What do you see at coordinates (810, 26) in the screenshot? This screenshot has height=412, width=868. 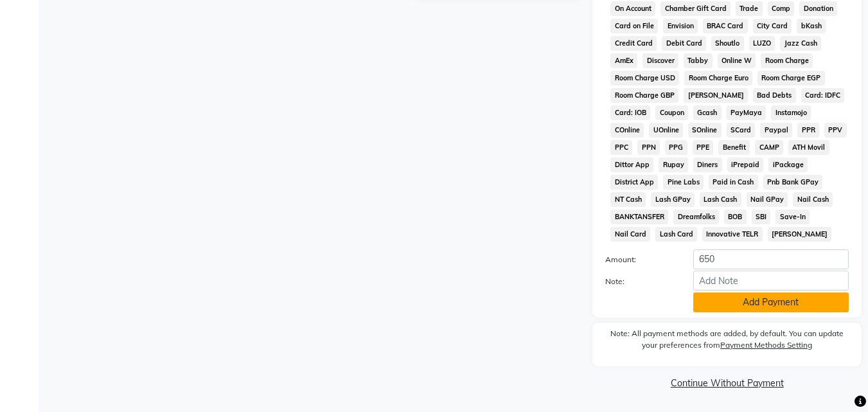 I see `span: bKash` at bounding box center [810, 26].